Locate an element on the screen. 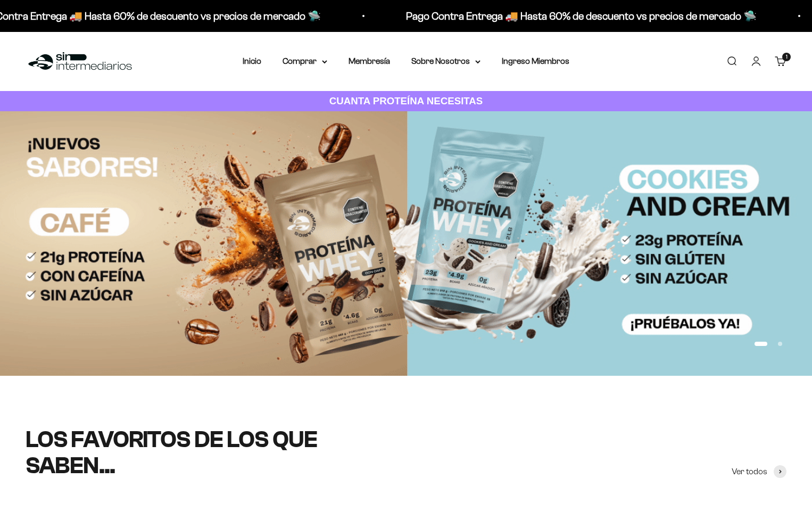  summary: Sobre Nosotros is located at coordinates (446, 61).